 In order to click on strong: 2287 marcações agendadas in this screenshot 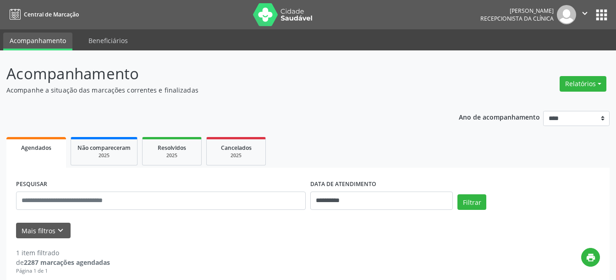, I will do `click(67, 262)`.